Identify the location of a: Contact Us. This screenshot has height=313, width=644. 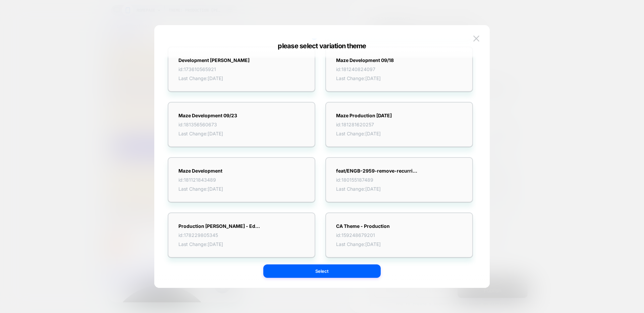
(43, 196).